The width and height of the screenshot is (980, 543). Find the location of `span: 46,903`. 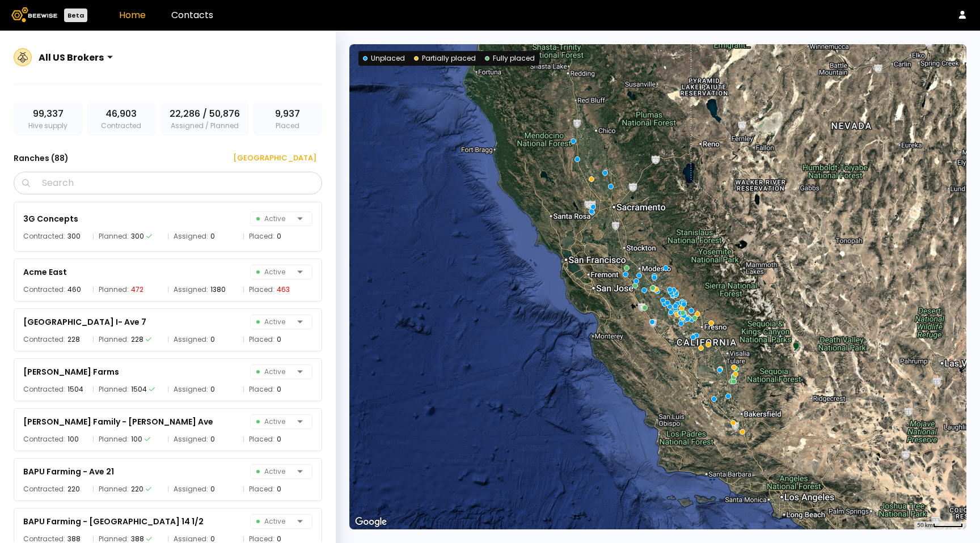

span: 46,903 is located at coordinates (121, 114).